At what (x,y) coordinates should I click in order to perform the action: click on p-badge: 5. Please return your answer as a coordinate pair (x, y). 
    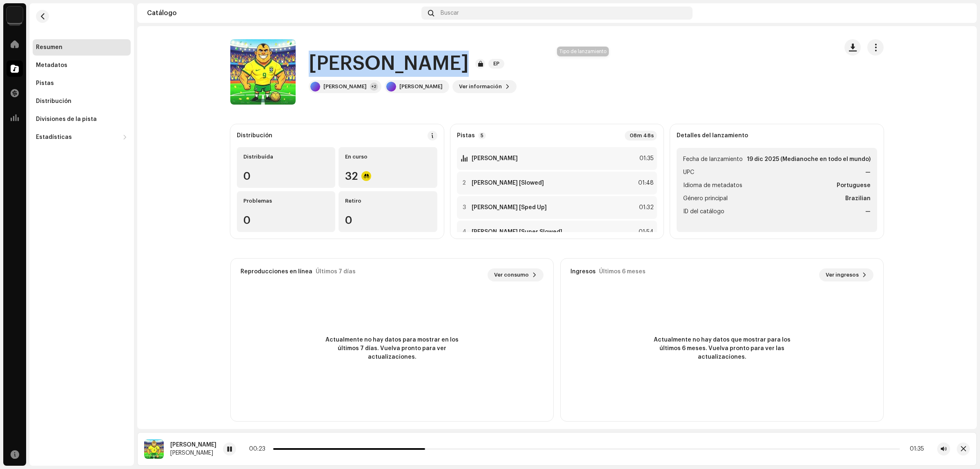
    Looking at the image, I should click on (482, 136).